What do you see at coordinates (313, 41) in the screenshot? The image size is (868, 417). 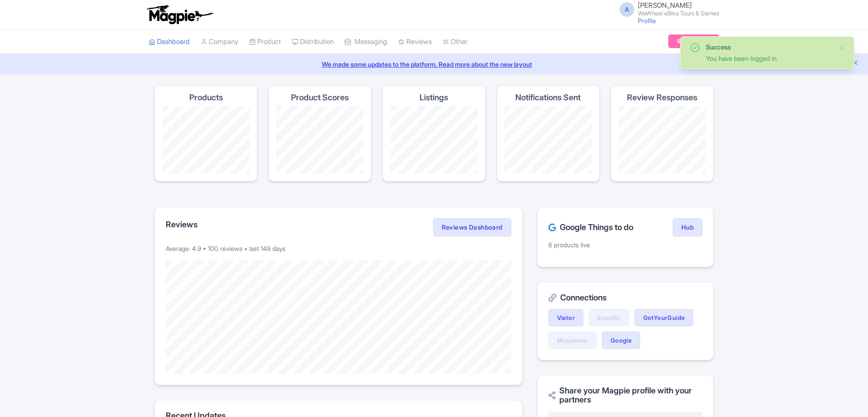 I see `a: Distribution` at bounding box center [313, 41].